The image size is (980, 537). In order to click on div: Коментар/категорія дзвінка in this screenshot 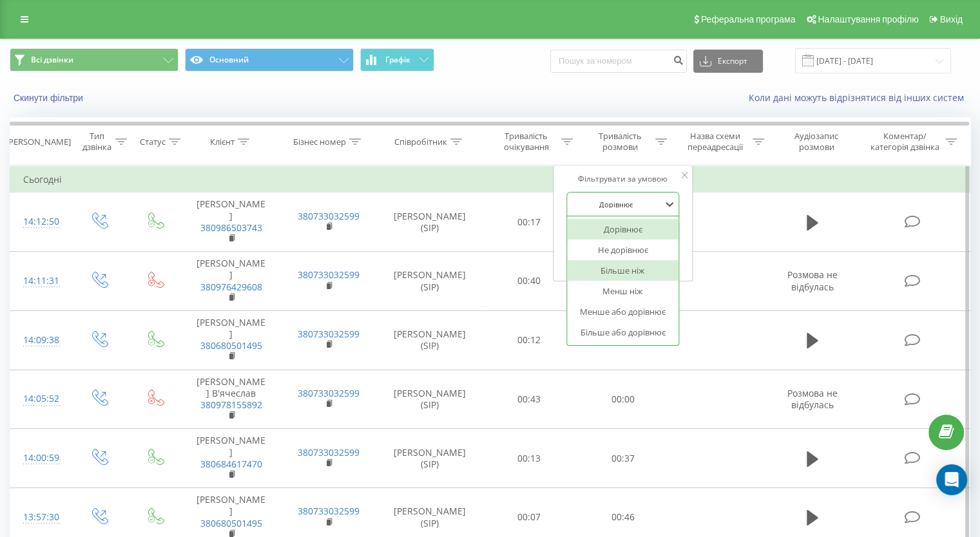, I will do `click(904, 142)`.